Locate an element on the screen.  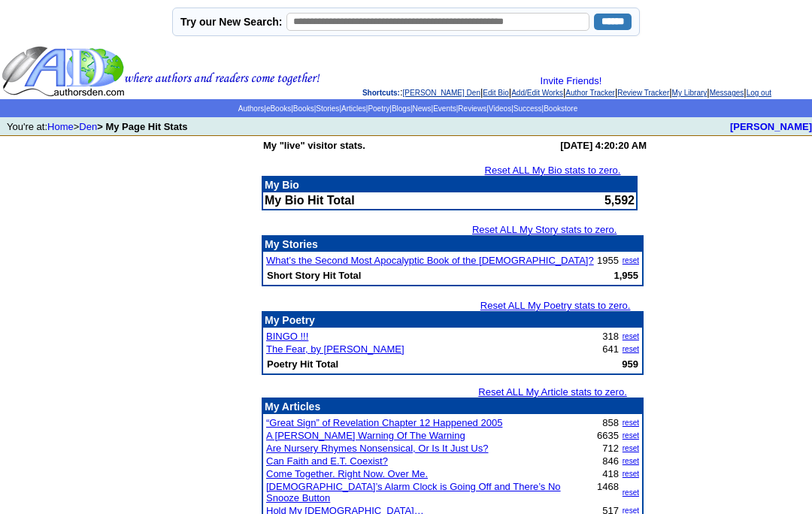
font: 318 is located at coordinates (610, 336).